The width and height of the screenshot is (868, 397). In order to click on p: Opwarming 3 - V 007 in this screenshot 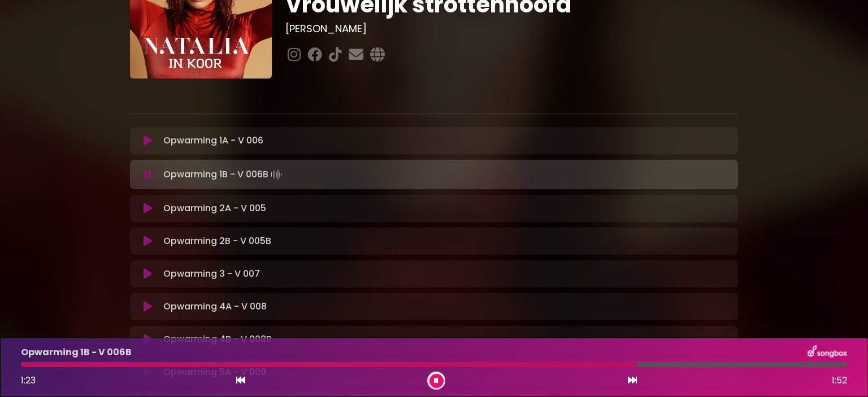, I will do `click(212, 274)`.